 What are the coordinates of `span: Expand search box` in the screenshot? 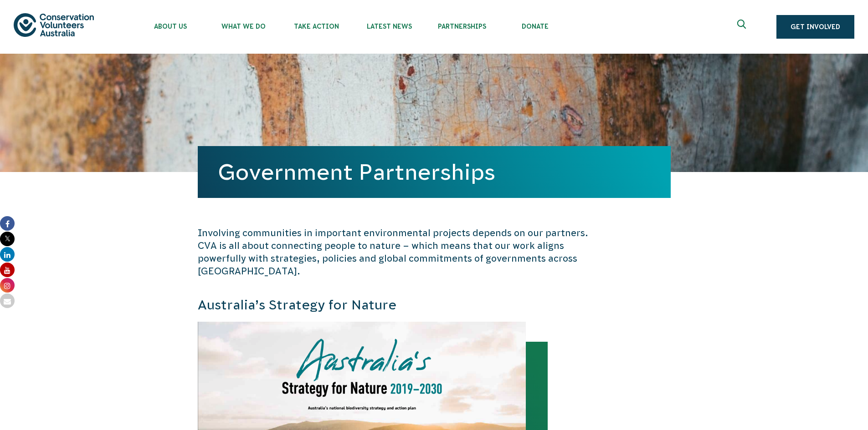 It's located at (743, 27).